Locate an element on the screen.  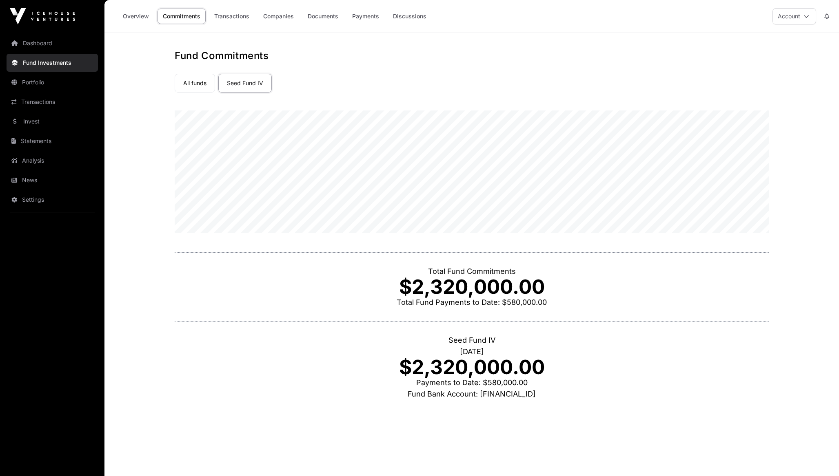
a: Statements is located at coordinates (52, 141).